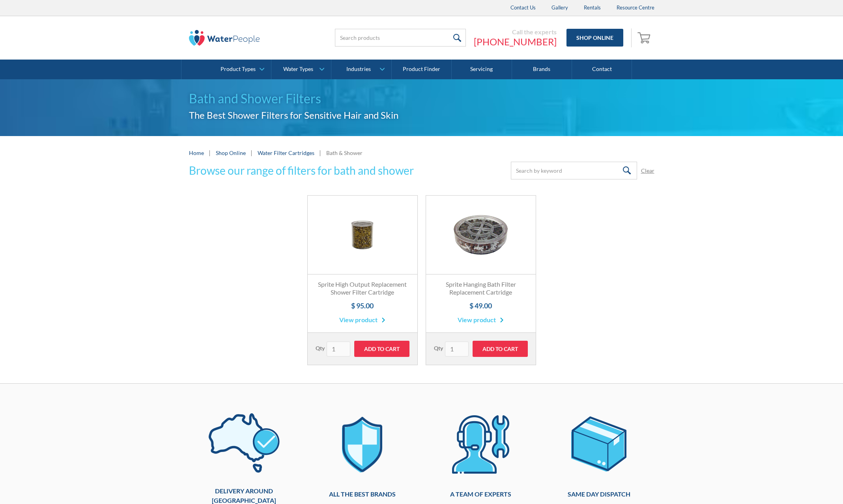 This screenshot has width=843, height=504. I want to click on a: Product Finder, so click(422, 70).